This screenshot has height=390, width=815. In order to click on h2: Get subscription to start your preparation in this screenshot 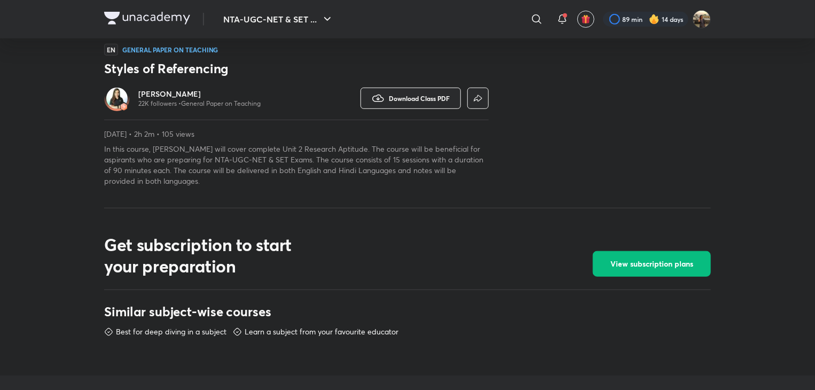, I will do `click(214, 255)`.